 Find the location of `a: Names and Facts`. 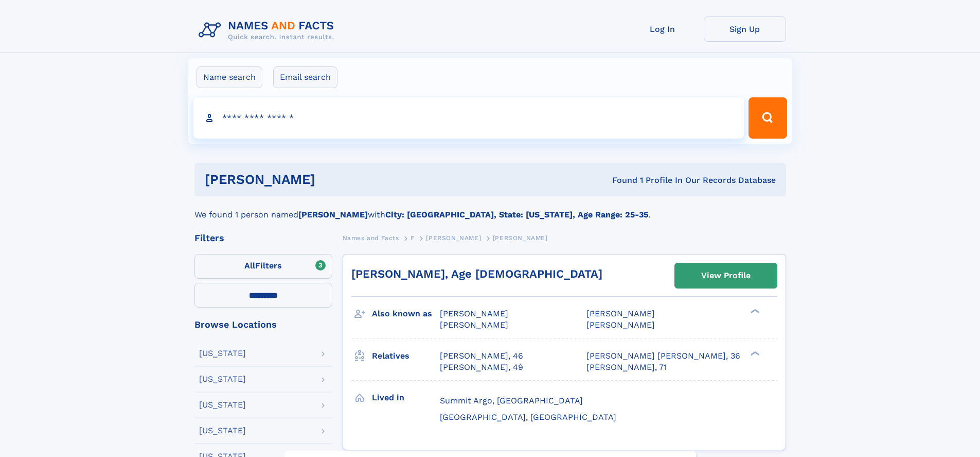

a: Names and Facts is located at coordinates (371, 237).